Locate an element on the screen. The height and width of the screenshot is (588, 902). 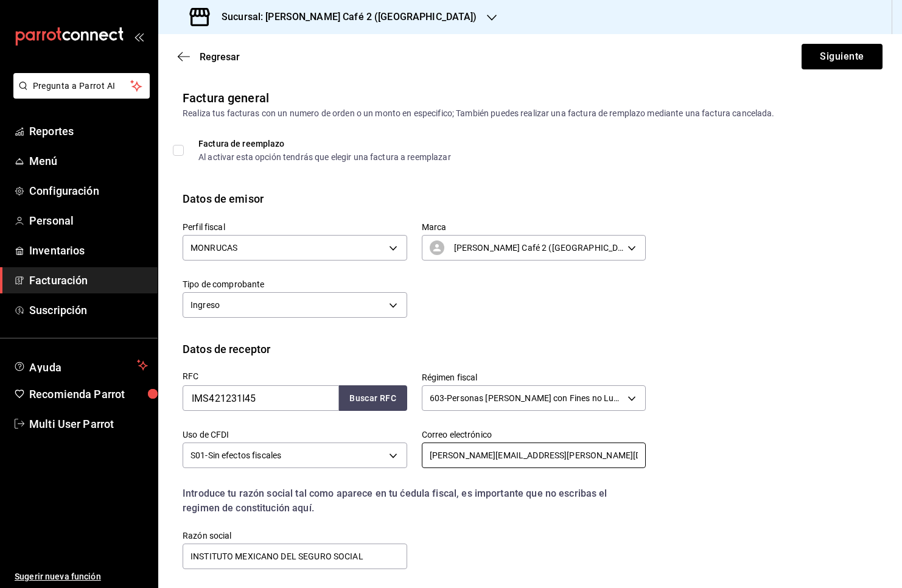
label: Correo electrónico is located at coordinates (534, 434).